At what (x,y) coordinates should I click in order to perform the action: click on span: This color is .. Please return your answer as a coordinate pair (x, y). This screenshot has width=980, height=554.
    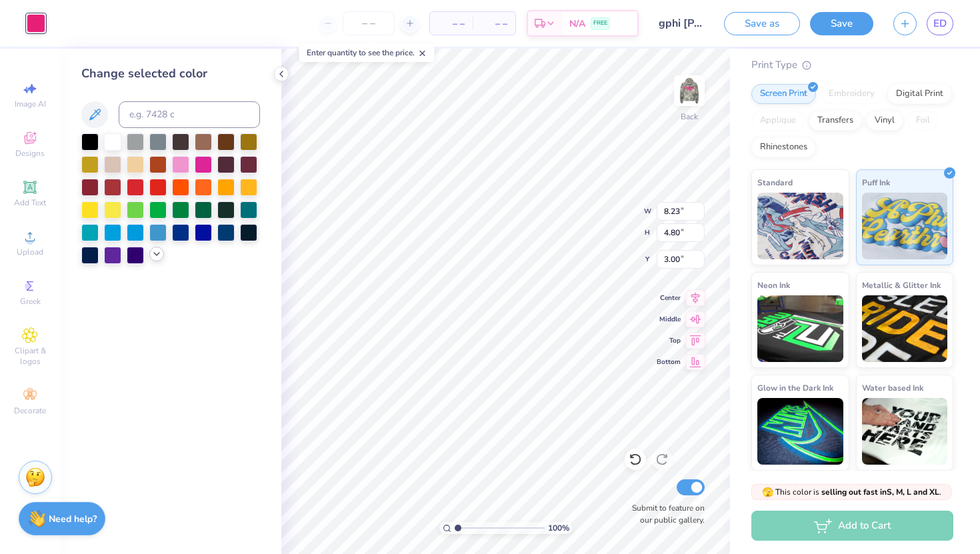
    Looking at the image, I should click on (851, 491).